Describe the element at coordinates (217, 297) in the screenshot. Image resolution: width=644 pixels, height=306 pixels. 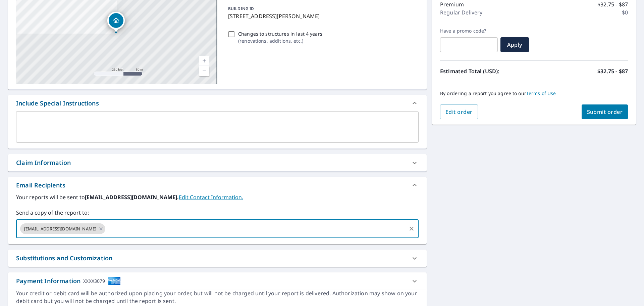
I see `div: Your credit or debit card will be authorized upon placing your order, but will not be charged unt...` at that location.